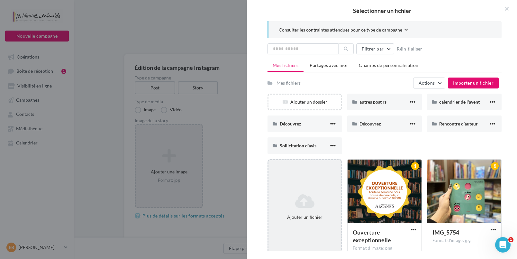  Describe the element at coordinates (298, 145) in the screenshot. I see `span: Sollicitation d'avis` at that location.